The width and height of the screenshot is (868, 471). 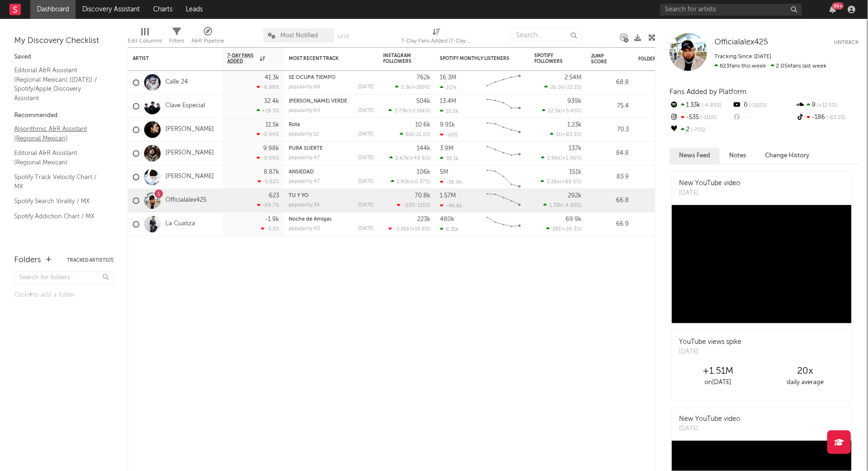 What do you see at coordinates (827, 105) in the screenshot?
I see `span: +12.5 %` at bounding box center [827, 105].